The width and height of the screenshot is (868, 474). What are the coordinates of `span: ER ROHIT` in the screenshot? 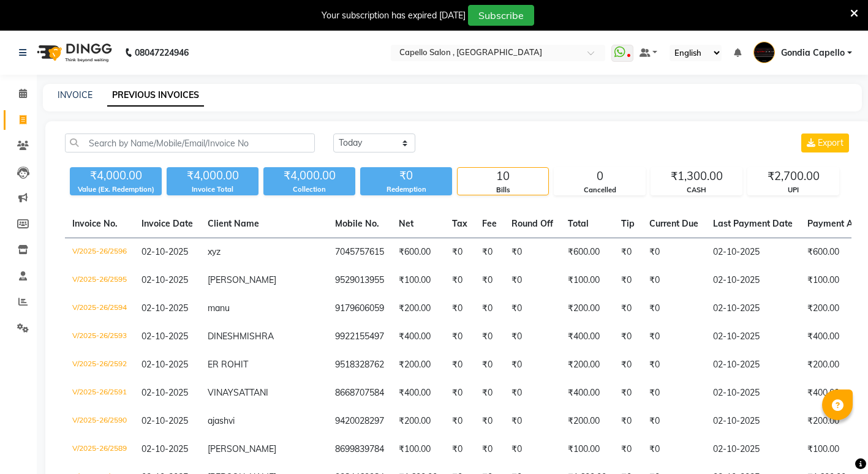 It's located at (228, 365).